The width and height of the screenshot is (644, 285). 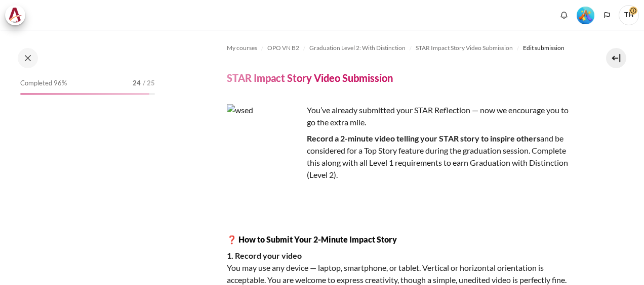 I want to click on img: wsed, so click(x=265, y=142).